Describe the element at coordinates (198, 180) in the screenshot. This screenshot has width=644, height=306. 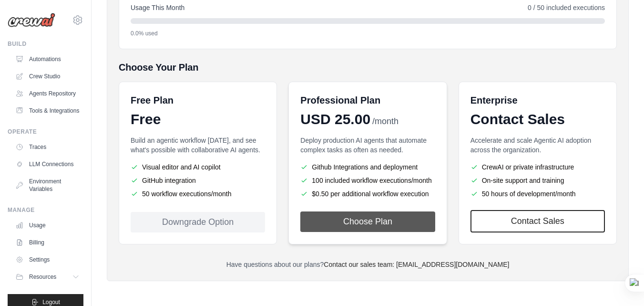
I see `li: GitHub integration` at that location.